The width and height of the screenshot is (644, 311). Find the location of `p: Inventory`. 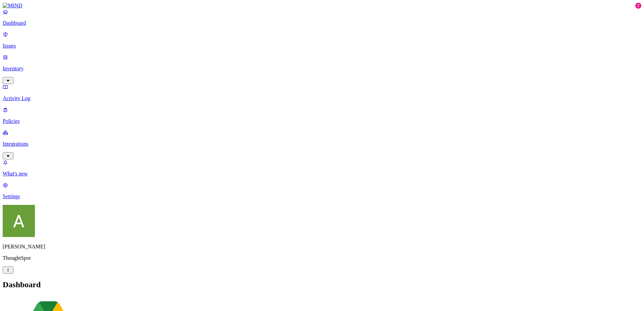

p: Inventory is located at coordinates (322, 69).